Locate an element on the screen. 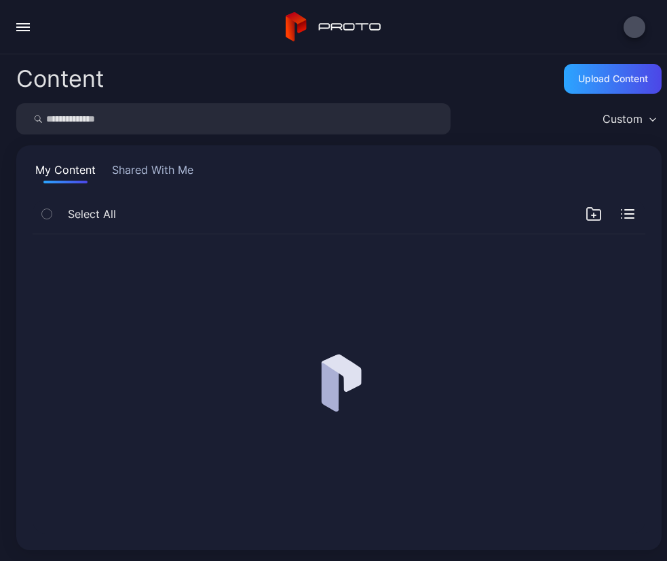  button: My Content is located at coordinates (65, 172).